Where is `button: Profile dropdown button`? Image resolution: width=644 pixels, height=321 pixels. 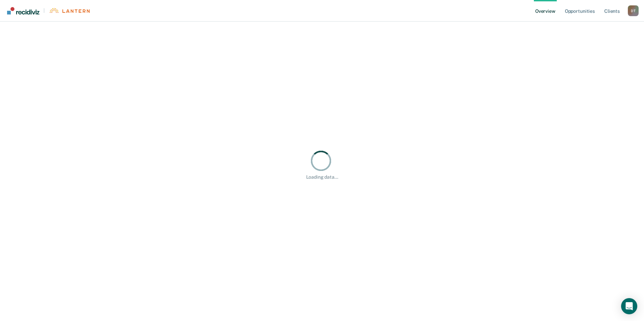
button: Profile dropdown button is located at coordinates (633, 11).